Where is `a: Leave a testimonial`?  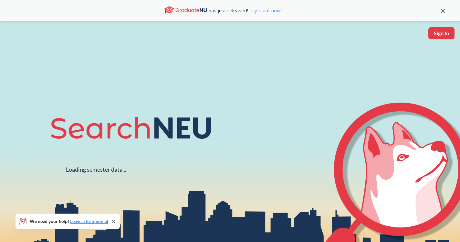 a: Leave a testimonial is located at coordinates (89, 221).